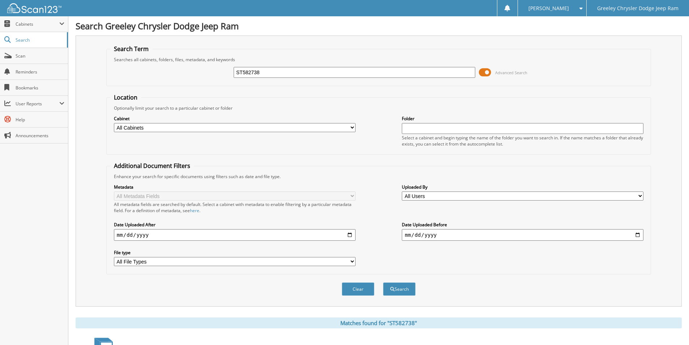 This screenshot has width=689, height=345. Describe the element at coordinates (379, 176) in the screenshot. I see `div: Enhance your search for specific documents using filters such as date and file type.` at that location.